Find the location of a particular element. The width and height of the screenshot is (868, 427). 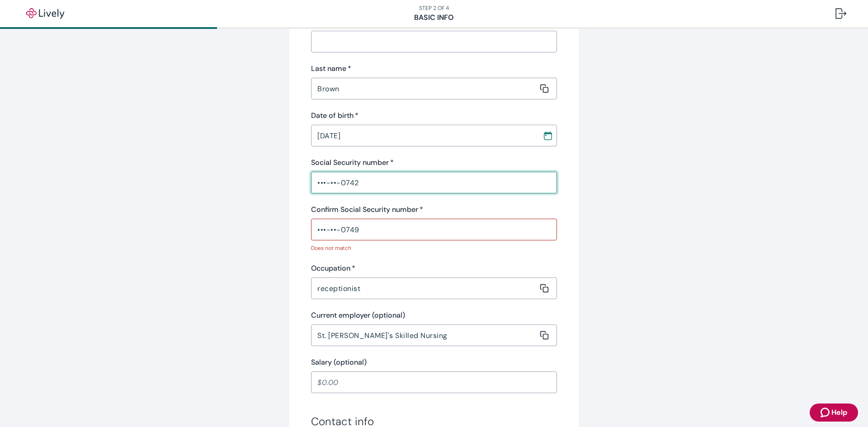

svg: Calendar is located at coordinates (547, 136).